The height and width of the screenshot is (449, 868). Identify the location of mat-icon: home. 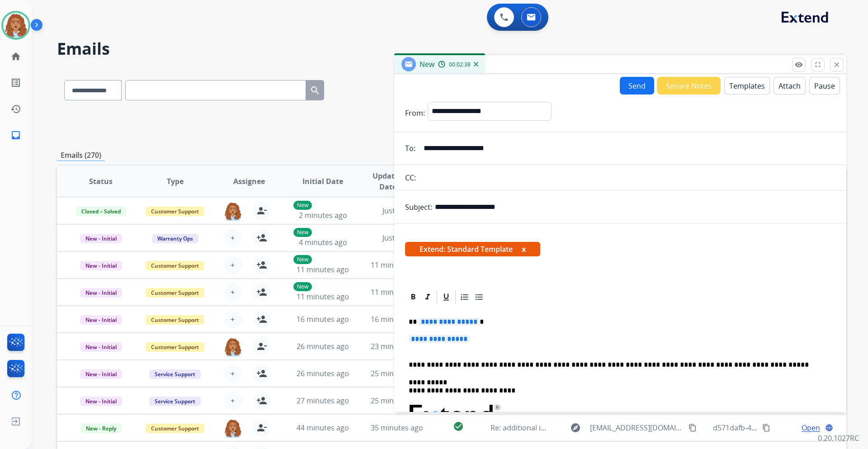
(16, 57).